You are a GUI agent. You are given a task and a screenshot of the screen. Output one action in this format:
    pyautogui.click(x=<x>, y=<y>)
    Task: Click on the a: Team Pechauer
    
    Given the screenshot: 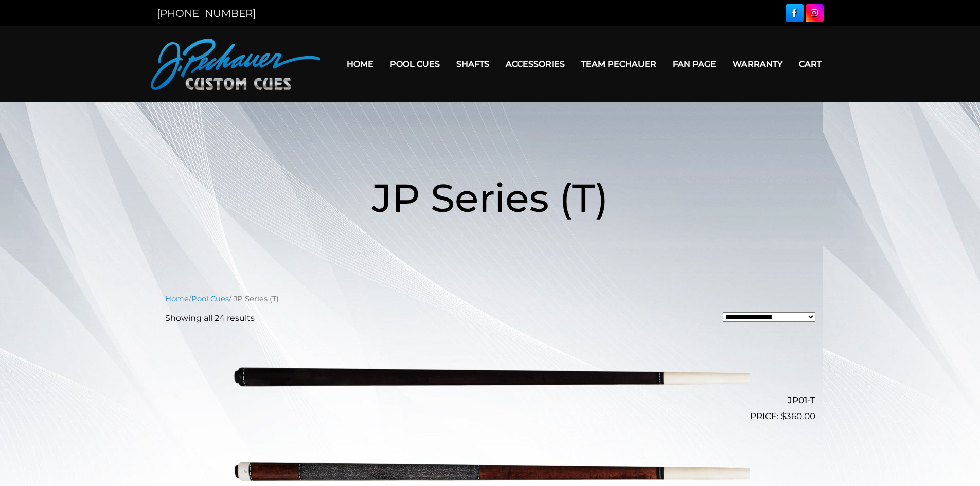 What is the action you would take?
    pyautogui.click(x=619, y=64)
    